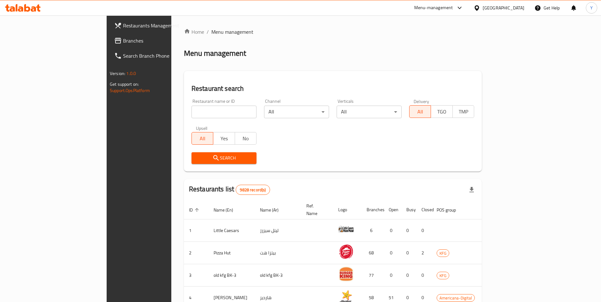 The image size is (601, 302). Describe the element at coordinates (253, 190) in the screenshot. I see `div: Total records count` at that location.